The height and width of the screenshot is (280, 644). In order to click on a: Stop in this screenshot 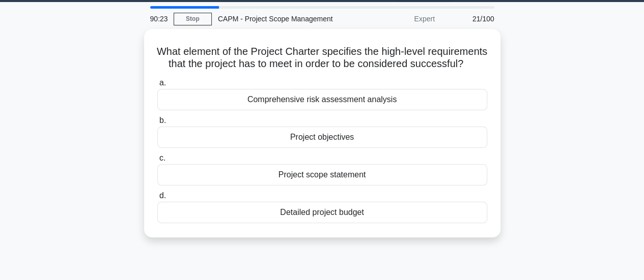, I will do `click(193, 19)`.